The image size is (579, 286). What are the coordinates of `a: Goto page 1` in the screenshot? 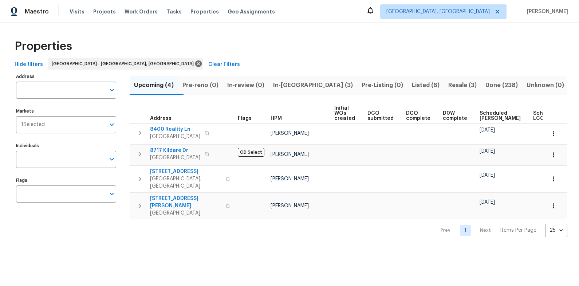 It's located at (465, 230).